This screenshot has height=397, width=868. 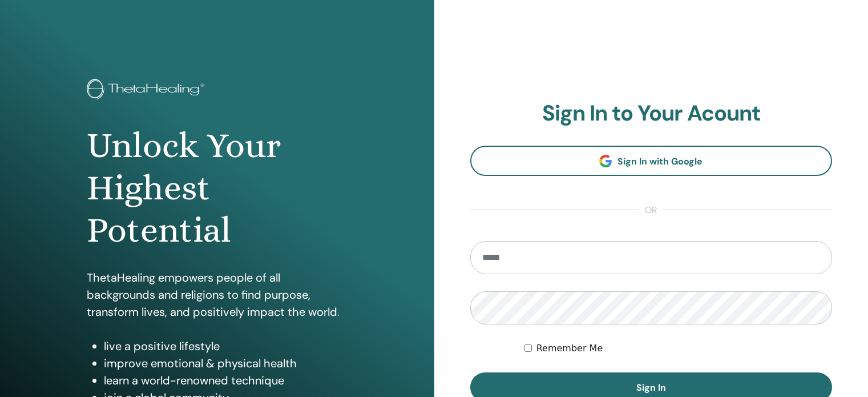 What do you see at coordinates (570, 348) in the screenshot?
I see `label: Remember Me` at bounding box center [570, 348].